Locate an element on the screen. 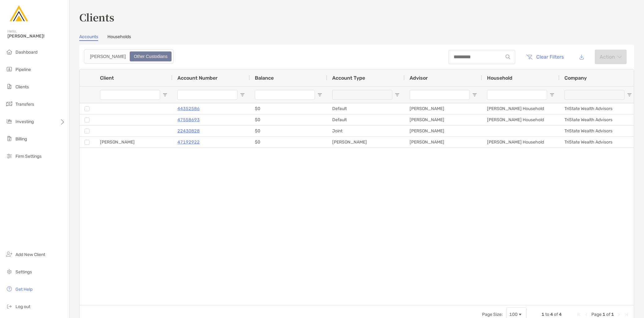  span: to is located at coordinates (547, 314).